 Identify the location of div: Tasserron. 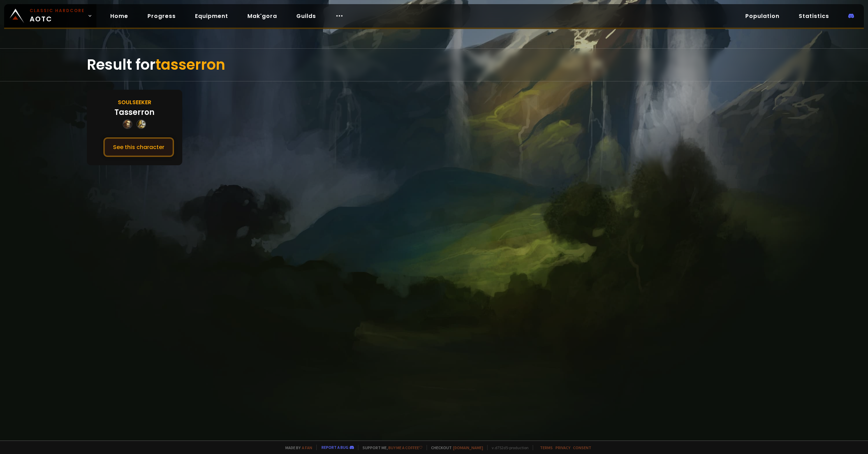
(134, 112).